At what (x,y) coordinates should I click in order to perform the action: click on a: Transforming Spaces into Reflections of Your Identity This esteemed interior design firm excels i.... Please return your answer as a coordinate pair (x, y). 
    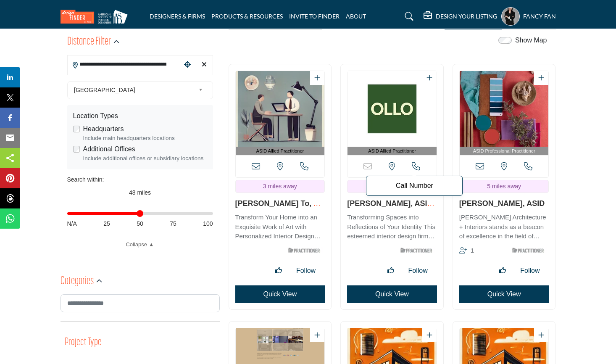
    Looking at the image, I should click on (392, 225).